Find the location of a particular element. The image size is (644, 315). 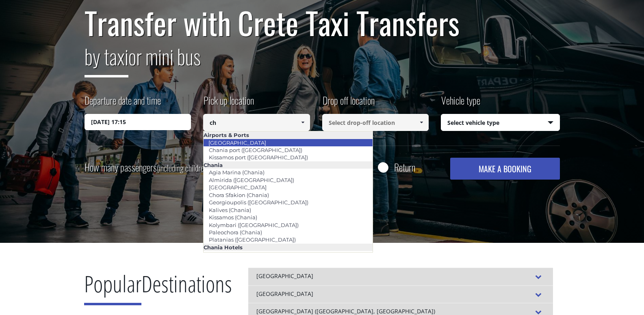

label: Departure date and time is located at coordinates (122, 103).